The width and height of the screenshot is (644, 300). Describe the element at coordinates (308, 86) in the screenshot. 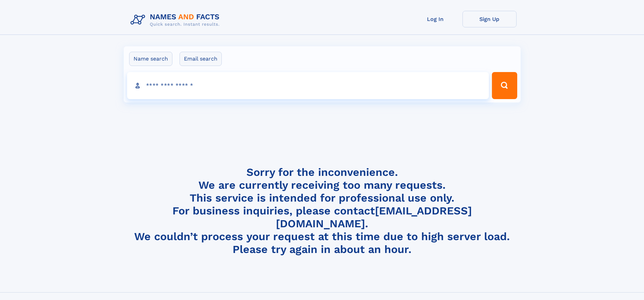

I see `input: search input` at that location.